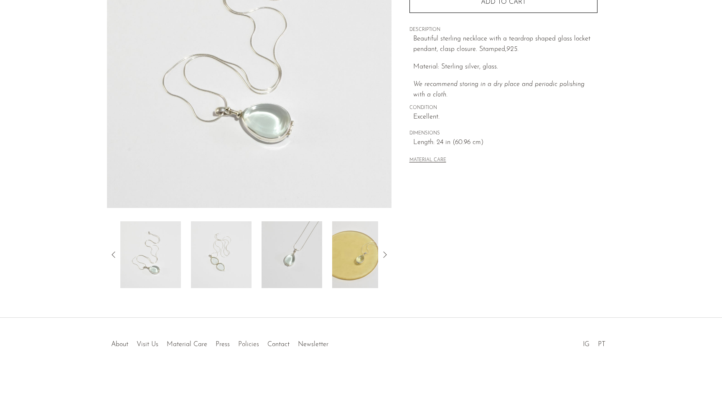 Image resolution: width=722 pixels, height=400 pixels. What do you see at coordinates (278, 345) in the screenshot?
I see `a: Contact` at bounding box center [278, 345].